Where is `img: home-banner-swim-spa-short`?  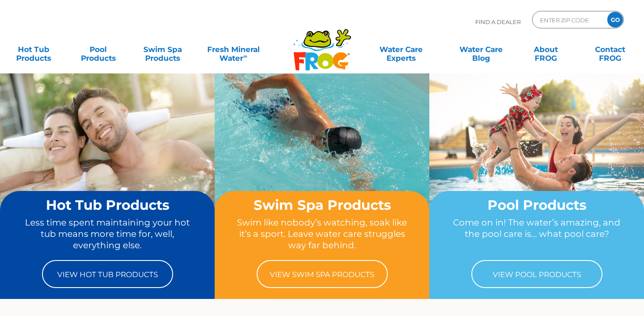
img: home-banner-swim-spa-short is located at coordinates (322, 153).